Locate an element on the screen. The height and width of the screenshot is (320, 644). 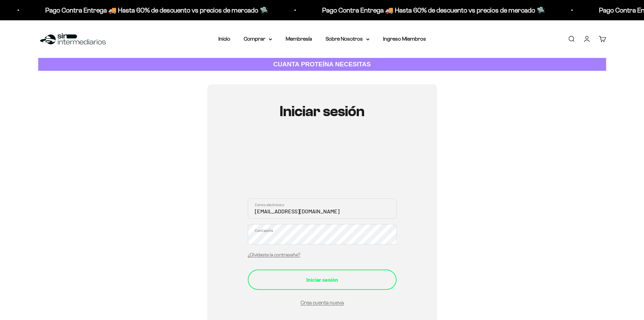
a: Inicio is located at coordinates (224, 38).